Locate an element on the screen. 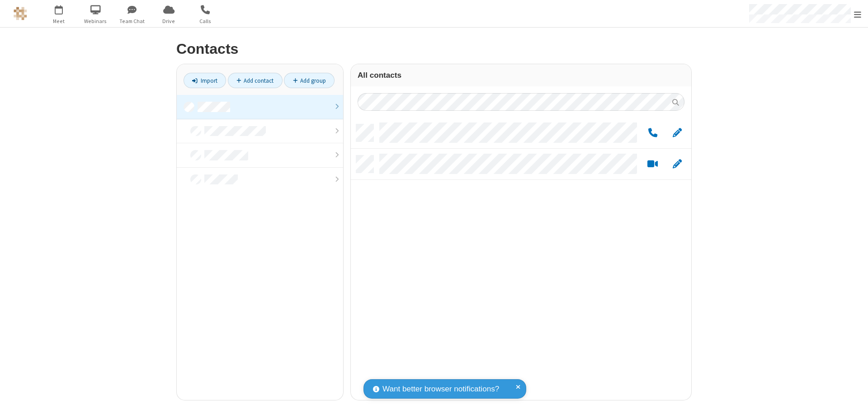 The height and width of the screenshot is (414, 868). div: grid is located at coordinates (520, 259).